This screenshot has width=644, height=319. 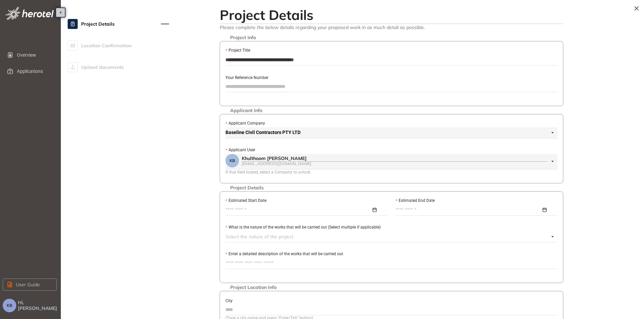 I want to click on label: Project Title, so click(x=237, y=50).